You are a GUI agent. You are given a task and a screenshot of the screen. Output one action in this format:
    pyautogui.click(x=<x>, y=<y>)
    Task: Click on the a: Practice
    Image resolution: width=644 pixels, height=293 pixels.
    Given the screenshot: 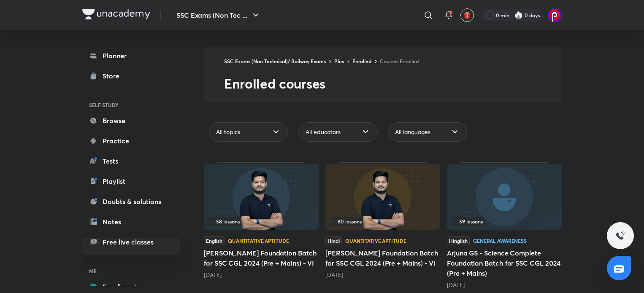 What is the action you would take?
    pyautogui.click(x=131, y=141)
    